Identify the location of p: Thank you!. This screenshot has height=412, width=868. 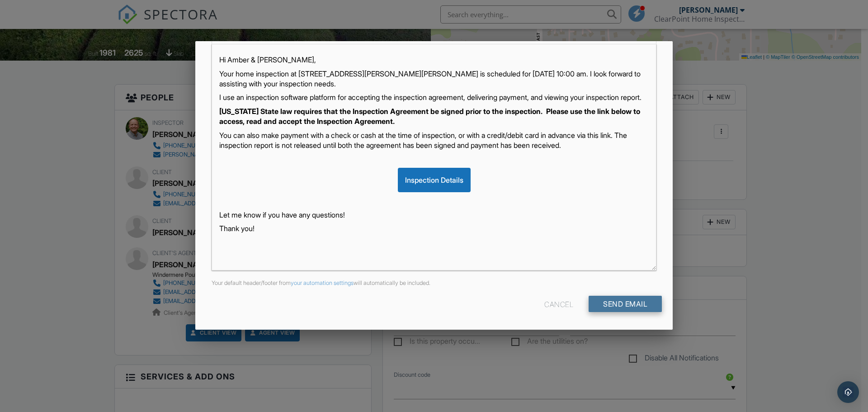
(434, 228).